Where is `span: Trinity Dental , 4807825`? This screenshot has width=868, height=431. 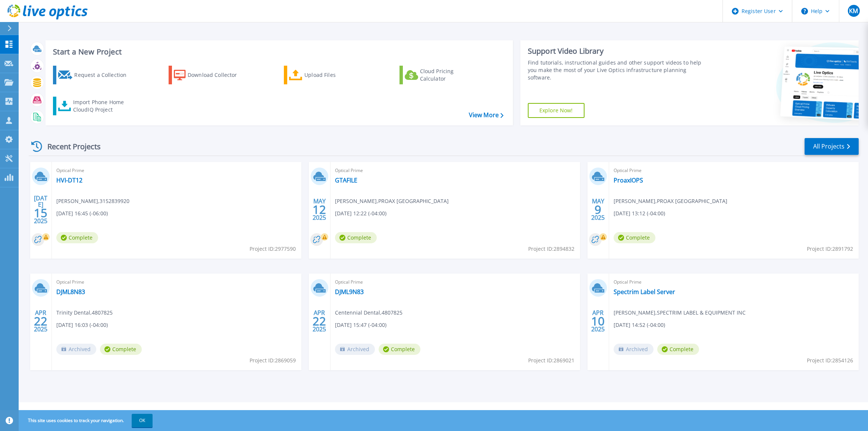 span: Trinity Dental , 4807825 is located at coordinates (84, 313).